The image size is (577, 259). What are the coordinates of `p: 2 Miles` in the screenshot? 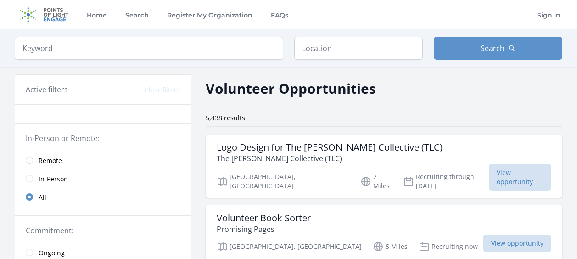 It's located at (376, 181).